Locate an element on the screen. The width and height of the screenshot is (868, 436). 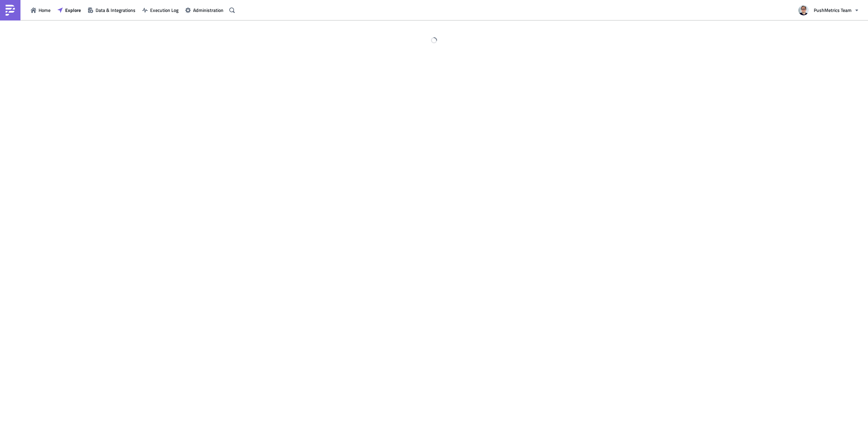
a: Explore is located at coordinates (69, 10).